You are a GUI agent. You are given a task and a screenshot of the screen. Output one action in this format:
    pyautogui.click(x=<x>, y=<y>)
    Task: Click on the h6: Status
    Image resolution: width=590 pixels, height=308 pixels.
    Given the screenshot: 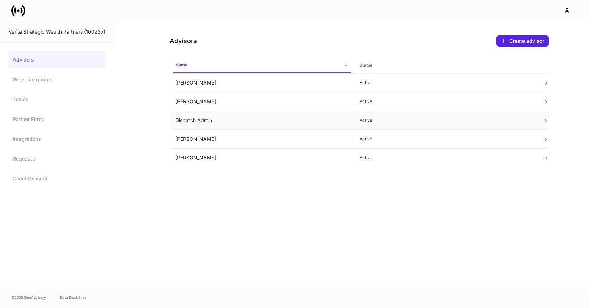 What is the action you would take?
    pyautogui.click(x=366, y=65)
    